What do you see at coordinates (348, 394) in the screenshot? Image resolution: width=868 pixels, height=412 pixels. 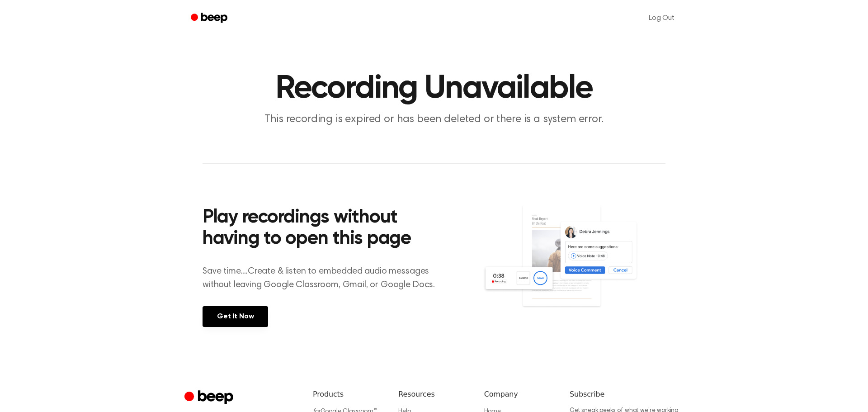 I see `h6: Products` at bounding box center [348, 394].